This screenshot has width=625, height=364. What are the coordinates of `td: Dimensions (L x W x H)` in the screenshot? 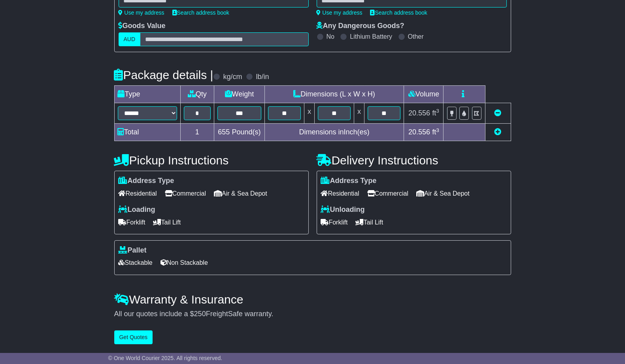 It's located at (334, 95).